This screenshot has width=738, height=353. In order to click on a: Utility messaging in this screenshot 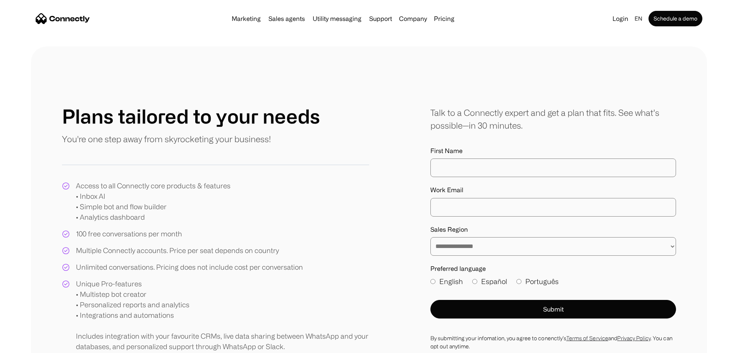, I will do `click(337, 19)`.